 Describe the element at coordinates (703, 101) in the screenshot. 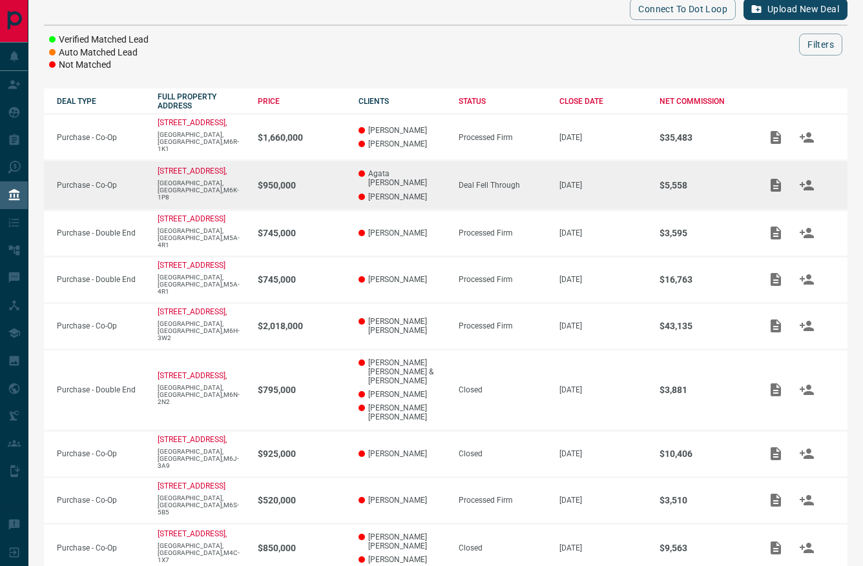

I see `div: NET COMMISSION` at that location.